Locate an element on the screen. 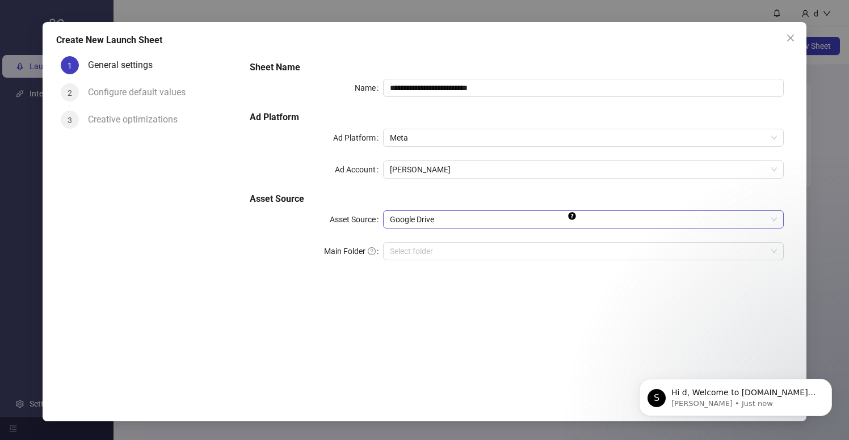 The height and width of the screenshot is (440, 849). div: Tooltip anchor is located at coordinates (572, 216).